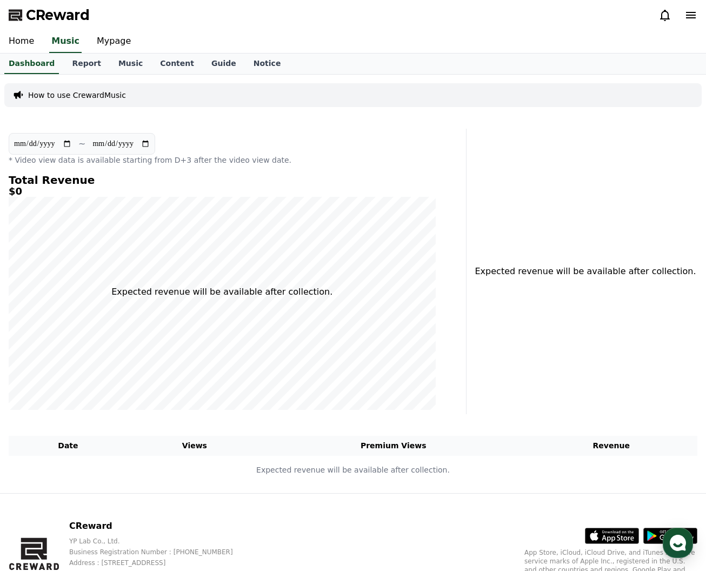 This screenshot has height=571, width=706. Describe the element at coordinates (31, 64) in the screenshot. I see `a: Dashboard` at that location.